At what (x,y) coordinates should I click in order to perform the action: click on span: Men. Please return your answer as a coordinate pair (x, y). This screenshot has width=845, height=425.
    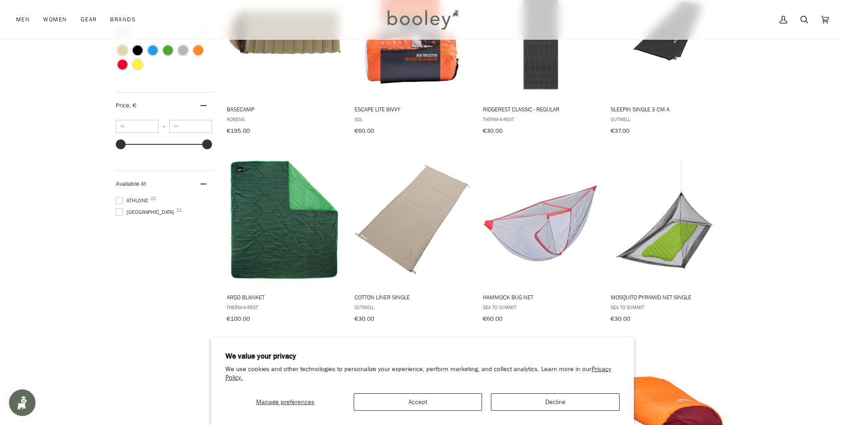
    Looking at the image, I should click on (23, 20).